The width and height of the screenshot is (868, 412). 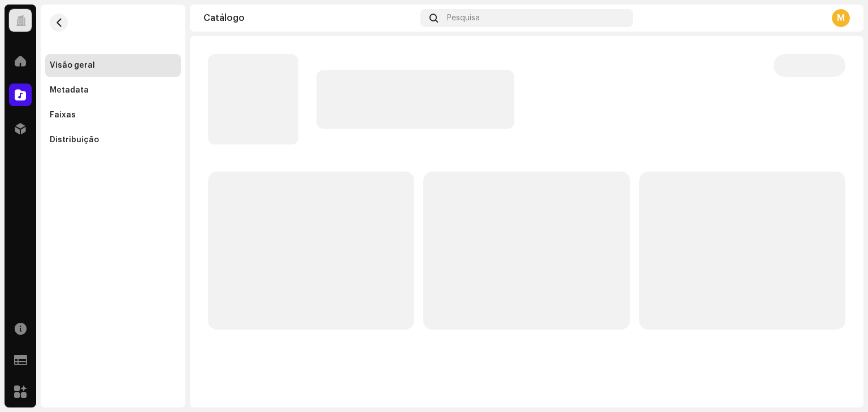 What do you see at coordinates (113, 115) in the screenshot?
I see `re-m-nav-item: Faixas` at bounding box center [113, 115].